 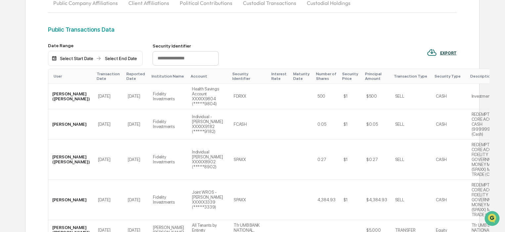 I want to click on td: 4,384.93, so click(x=326, y=200).